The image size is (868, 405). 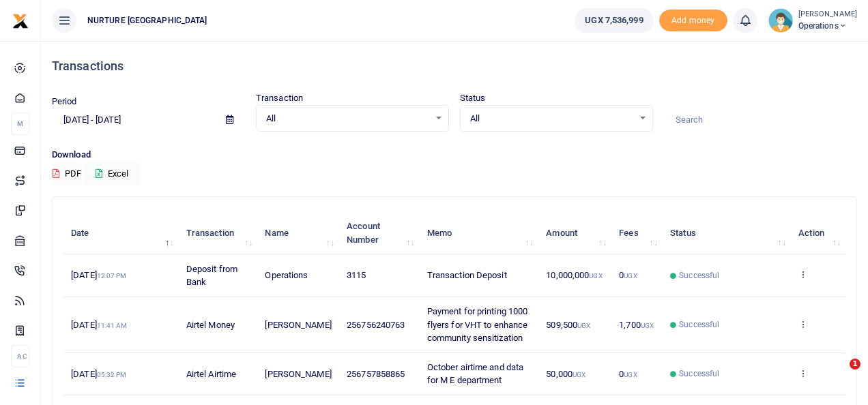 What do you see at coordinates (211, 325) in the screenshot?
I see `span: Airtel Money` at bounding box center [211, 325].